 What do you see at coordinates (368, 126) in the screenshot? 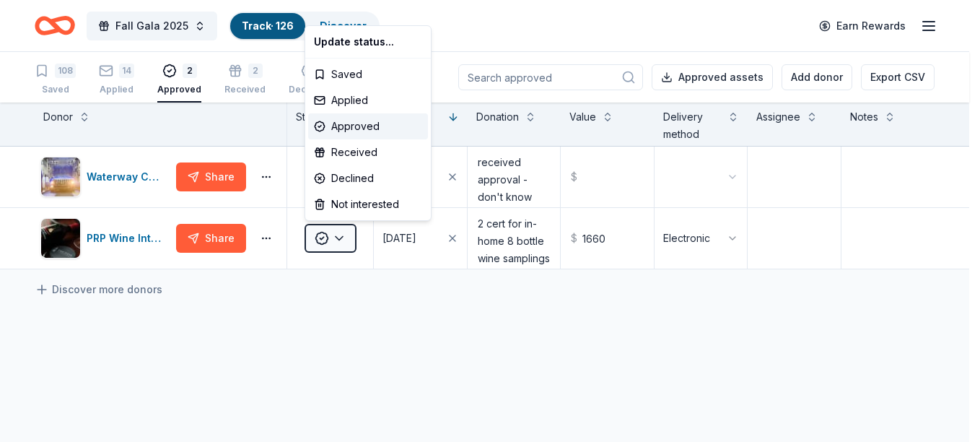
I see `div: Approved` at bounding box center [368, 126].